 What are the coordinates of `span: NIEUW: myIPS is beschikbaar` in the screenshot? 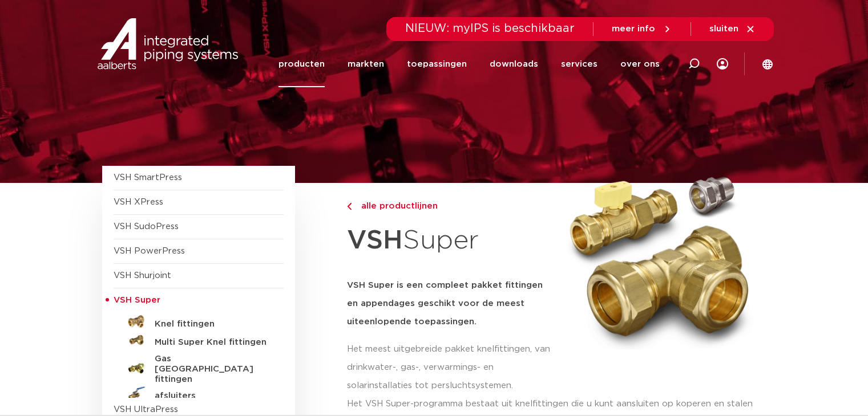 It's located at (490, 29).